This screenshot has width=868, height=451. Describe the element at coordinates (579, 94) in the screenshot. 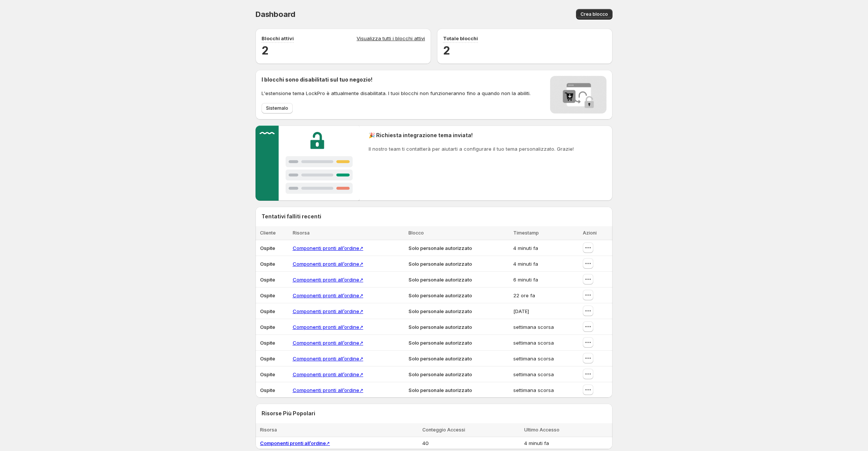

I see `img: Locks disabled` at that location.